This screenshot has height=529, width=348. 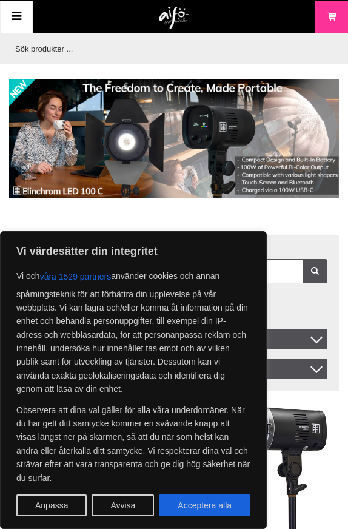 What do you see at coordinates (171, 49) in the screenshot?
I see `input: Sök produkter ...` at bounding box center [171, 49].